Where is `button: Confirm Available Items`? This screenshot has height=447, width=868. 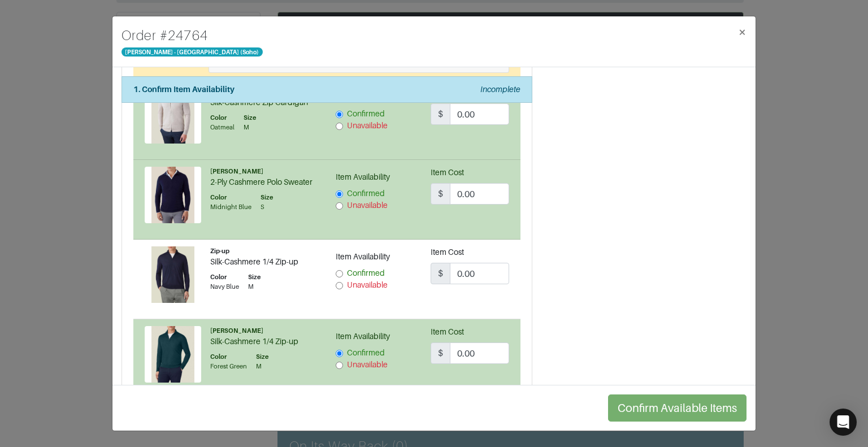
button: Confirm Available Items is located at coordinates (677, 408).